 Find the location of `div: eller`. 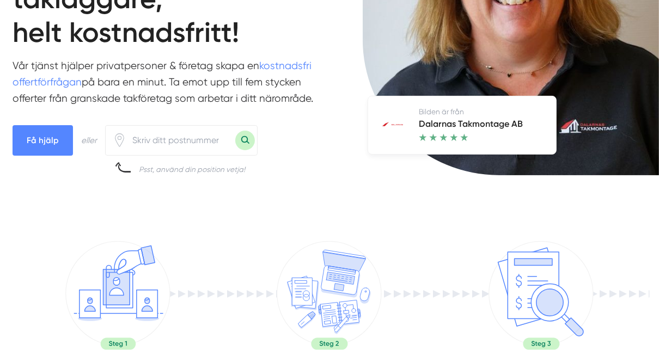

div: eller is located at coordinates (89, 141).